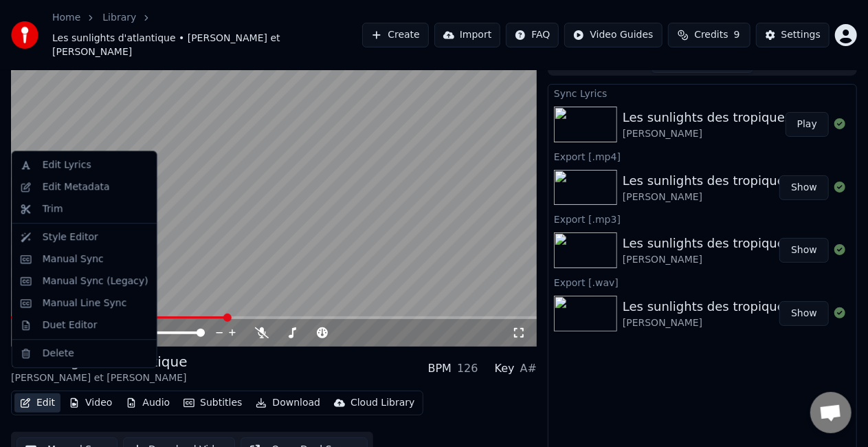  I want to click on button: Audio, so click(148, 402).